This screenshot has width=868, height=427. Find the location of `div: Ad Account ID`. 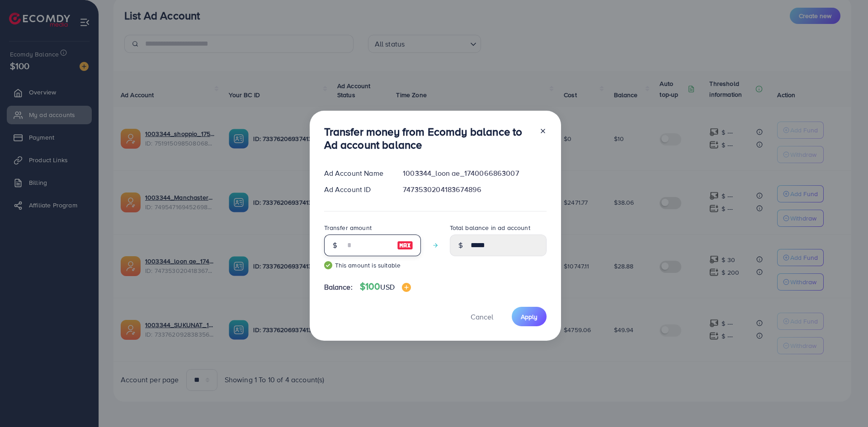

div: Ad Account ID is located at coordinates (356, 189).